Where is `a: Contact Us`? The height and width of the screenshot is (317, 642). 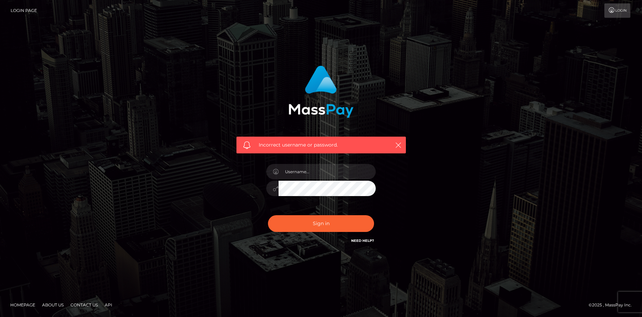 a: Contact Us is located at coordinates (84, 305).